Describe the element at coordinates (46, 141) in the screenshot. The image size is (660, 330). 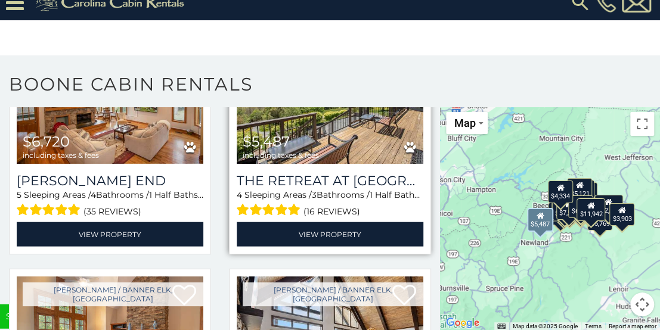
I see `span: $6,720` at that location.